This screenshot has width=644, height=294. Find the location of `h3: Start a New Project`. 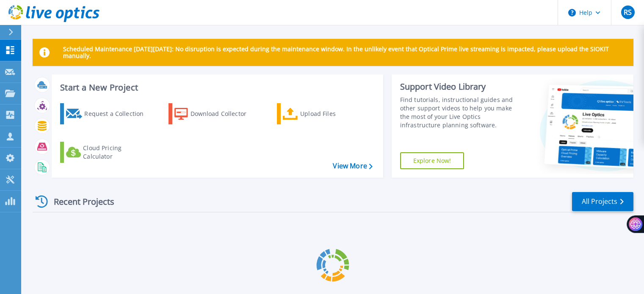

h3: Start a New Project is located at coordinates (216, 88).